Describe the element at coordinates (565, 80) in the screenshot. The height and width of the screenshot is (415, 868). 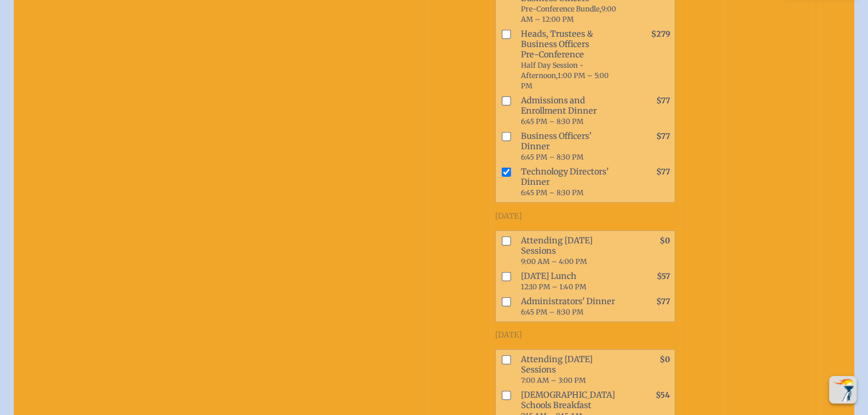
I see `span: 1:00 PM – 5:00 PM` at that location.